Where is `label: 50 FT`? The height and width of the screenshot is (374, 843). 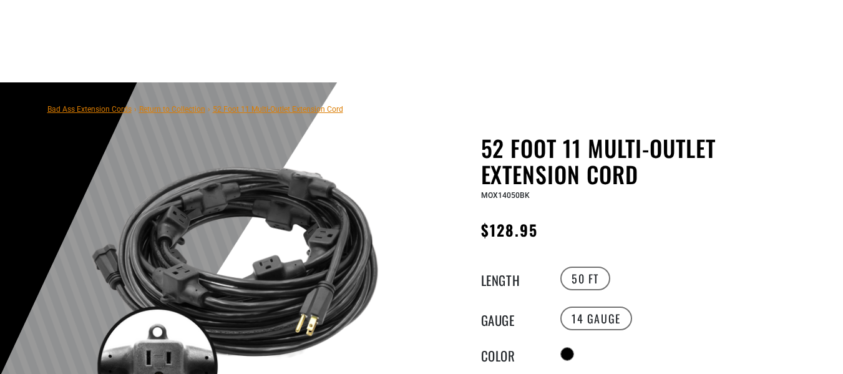 label: 50 FT is located at coordinates (586, 278).